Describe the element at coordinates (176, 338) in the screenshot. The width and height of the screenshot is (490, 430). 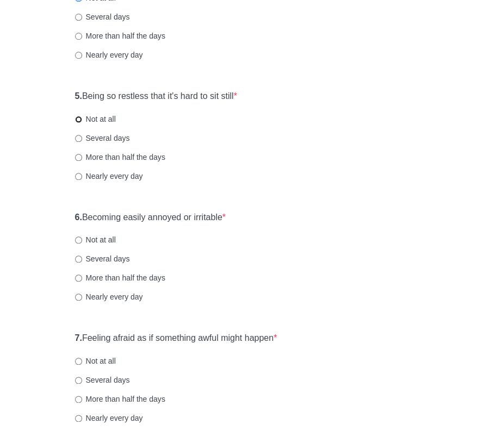
I see `label: Feeling afraid as if something awful might happen` at that location.